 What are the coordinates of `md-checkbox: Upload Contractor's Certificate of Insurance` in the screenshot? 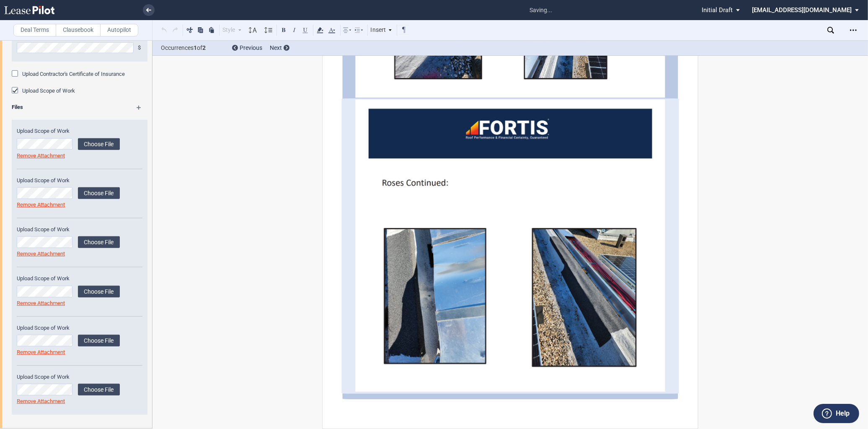 It's located at (69, 74).